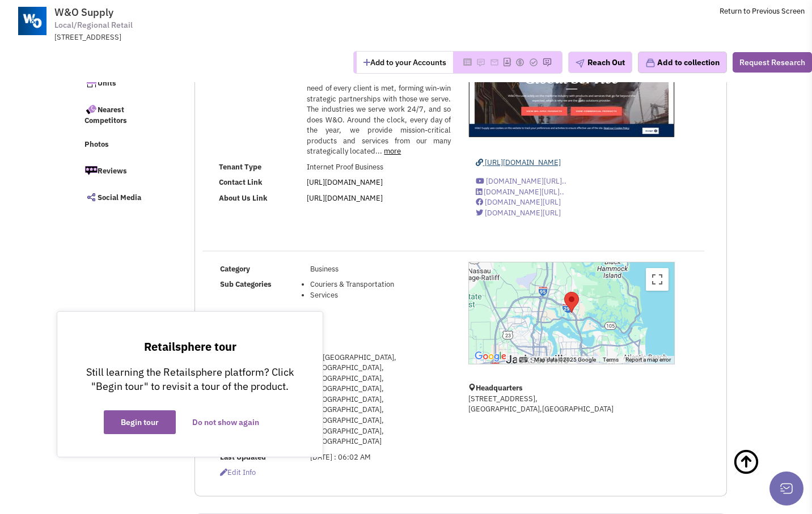  Describe the element at coordinates (242, 457) in the screenshot. I see `b: Last Updated` at that location.